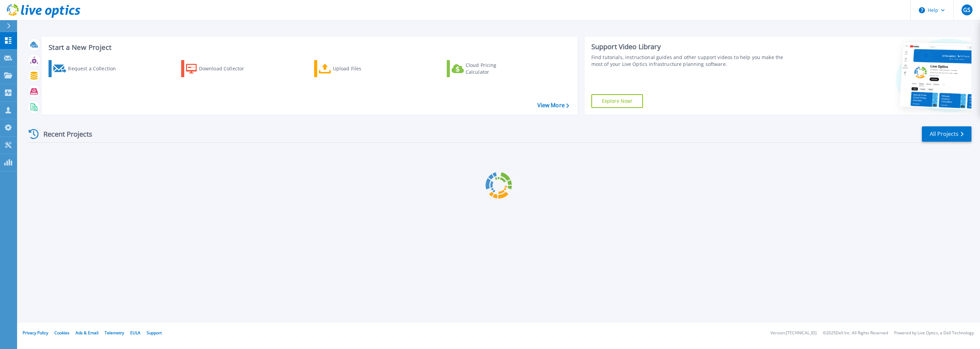  What do you see at coordinates (219, 69) in the screenshot?
I see `a: Download Collector` at bounding box center [219, 69].